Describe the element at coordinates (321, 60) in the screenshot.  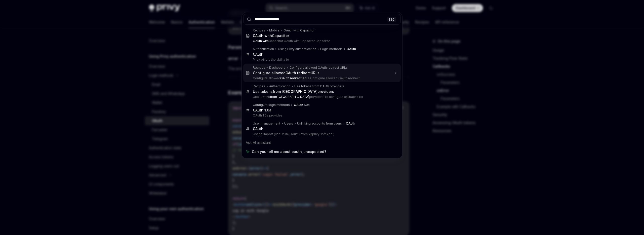
I see `p: Privy offers the ability to` at that location.